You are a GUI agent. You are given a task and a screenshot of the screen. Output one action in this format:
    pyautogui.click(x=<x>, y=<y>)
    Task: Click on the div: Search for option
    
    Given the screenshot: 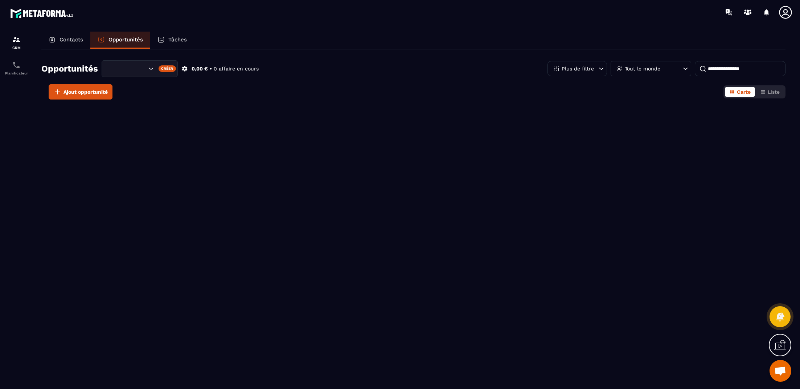 What is the action you would take?
    pyautogui.click(x=140, y=69)
    